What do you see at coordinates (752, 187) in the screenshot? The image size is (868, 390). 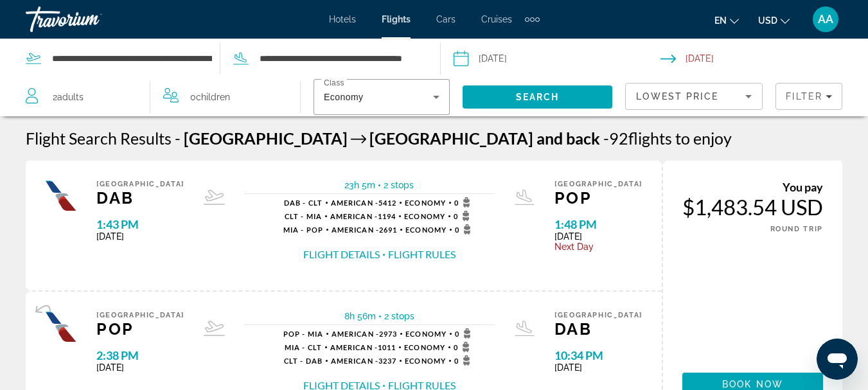 I see `div: You pay` at bounding box center [752, 187].